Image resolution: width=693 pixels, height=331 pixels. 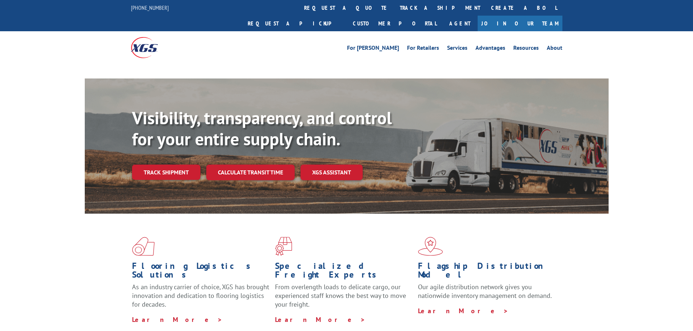 What do you see at coordinates (331, 172) in the screenshot?
I see `a: XGS ASSISTANT` at bounding box center [331, 172].